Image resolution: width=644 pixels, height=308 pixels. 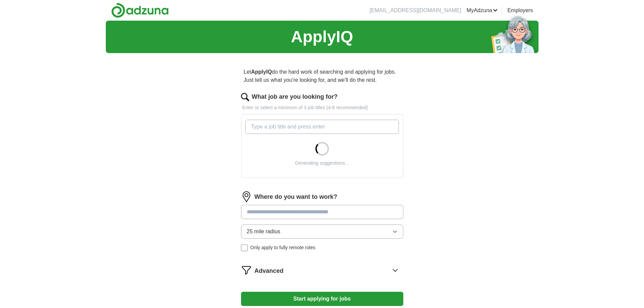 I want to click on label: Where do you want to work?, so click(x=296, y=196).